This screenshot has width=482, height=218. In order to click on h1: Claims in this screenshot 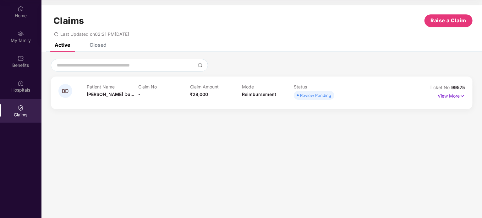, I will do `click(69, 21)`.